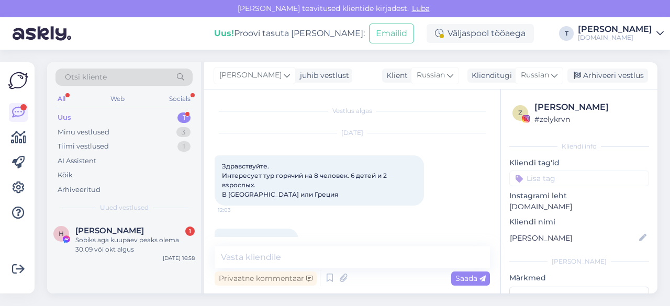  What do you see at coordinates (394, 75) in the screenshot?
I see `div: Klient` at bounding box center [394, 75].